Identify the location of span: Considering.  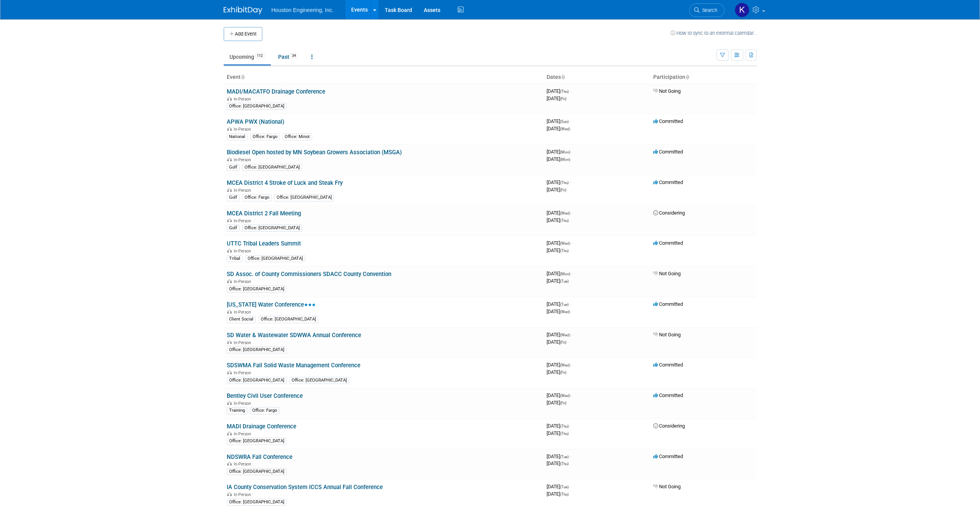
(669, 212).